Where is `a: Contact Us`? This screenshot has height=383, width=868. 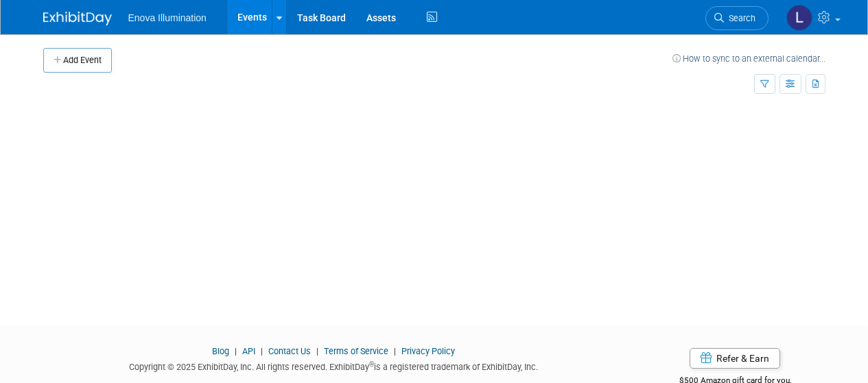
a: Contact Us is located at coordinates (289, 351).